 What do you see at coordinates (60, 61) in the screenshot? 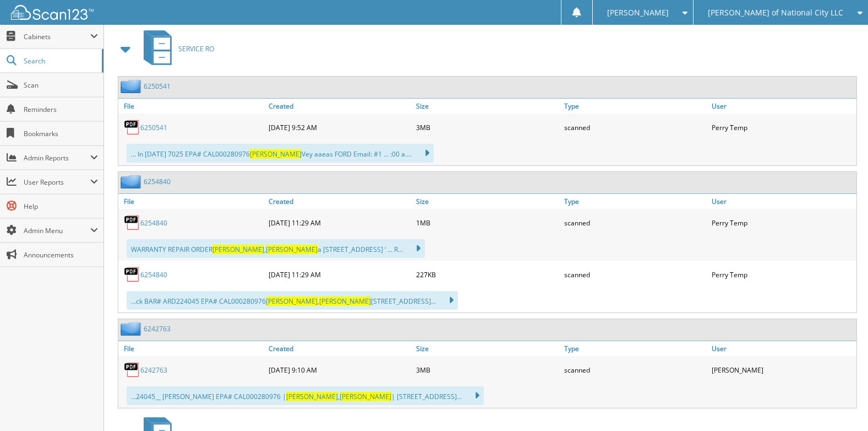
I see `span: Search` at bounding box center [60, 61].